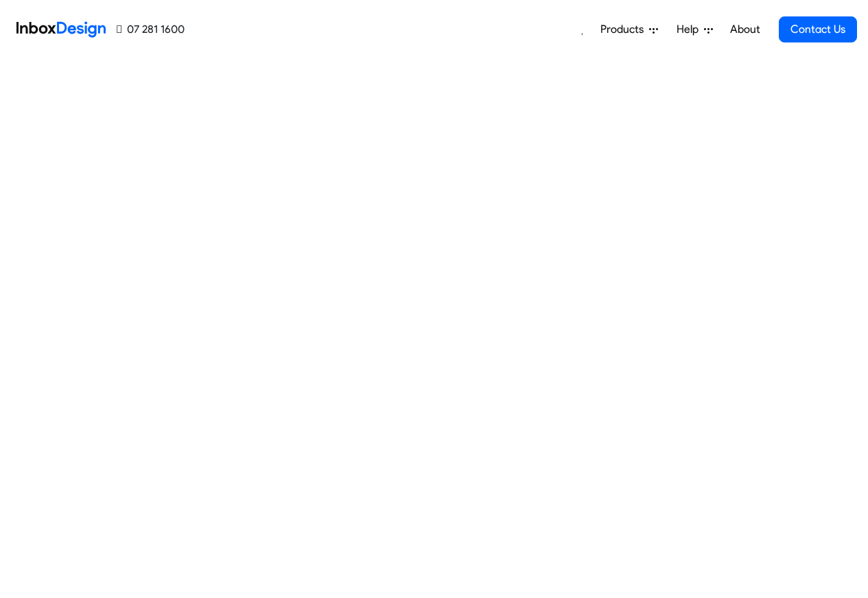 The width and height of the screenshot is (868, 598). I want to click on span: Products, so click(624, 29).